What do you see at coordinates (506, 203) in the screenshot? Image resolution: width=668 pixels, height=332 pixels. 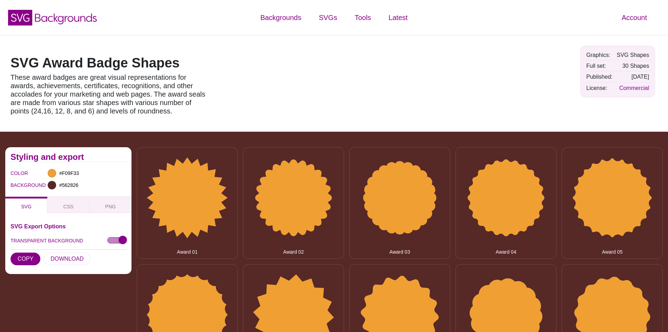 I see `button: Award 04` at bounding box center [506, 203].